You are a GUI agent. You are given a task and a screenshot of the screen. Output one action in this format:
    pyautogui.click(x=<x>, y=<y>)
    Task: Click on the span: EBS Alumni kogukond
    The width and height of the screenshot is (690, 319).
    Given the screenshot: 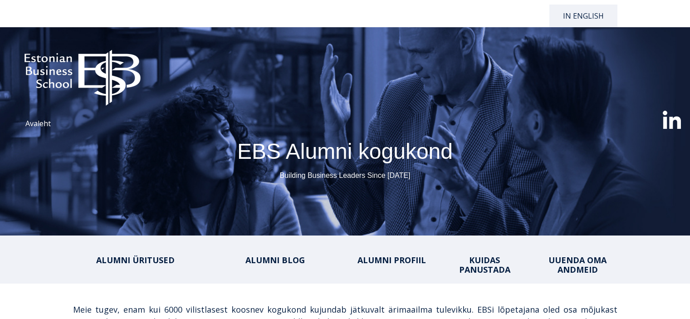 What is the action you would take?
    pyautogui.click(x=345, y=151)
    